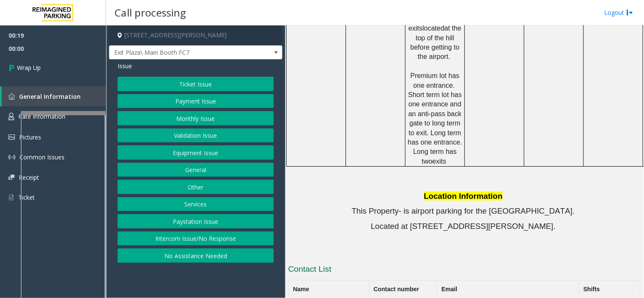 Image resolution: width=644 pixels, height=298 pixels. I want to click on span: Issue, so click(125, 66).